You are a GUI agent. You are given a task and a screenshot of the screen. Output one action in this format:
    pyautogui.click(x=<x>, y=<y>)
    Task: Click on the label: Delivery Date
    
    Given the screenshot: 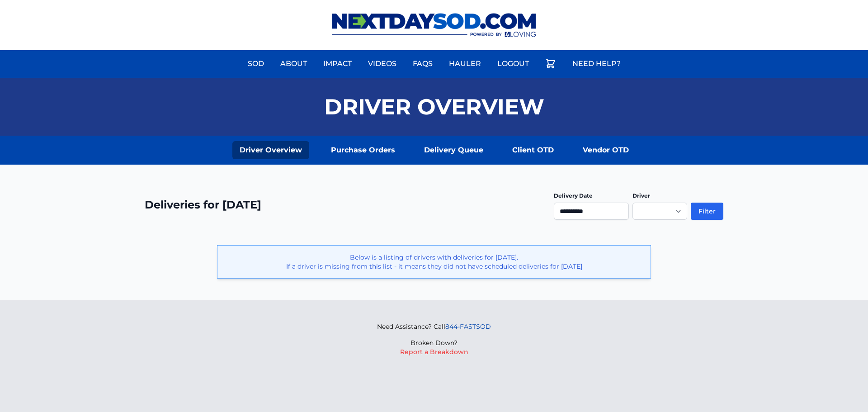 What is the action you would take?
    pyautogui.click(x=574, y=195)
    